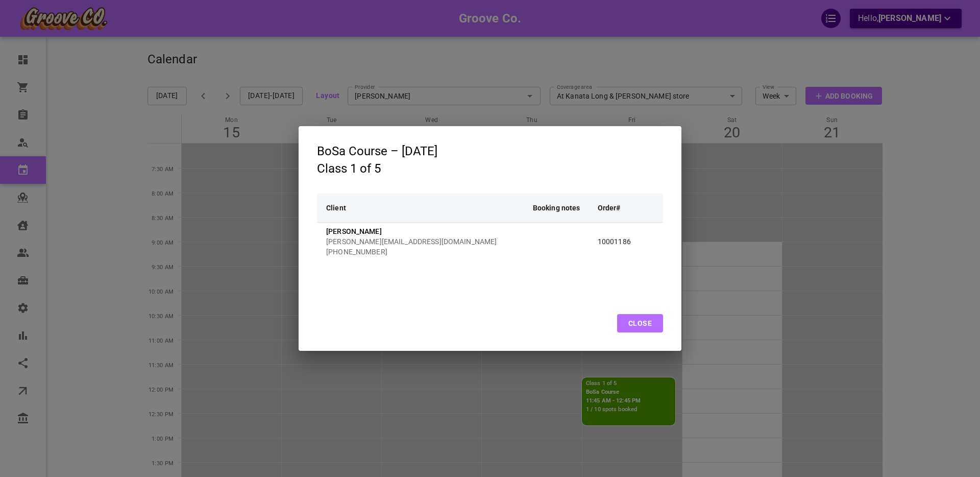  What do you see at coordinates (640, 323) in the screenshot?
I see `button: Close` at bounding box center [640, 323].